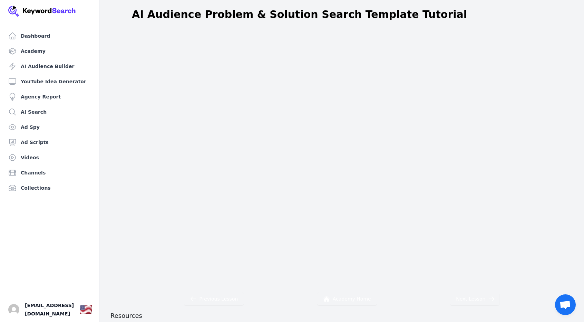  I want to click on a: Channels, so click(49, 173).